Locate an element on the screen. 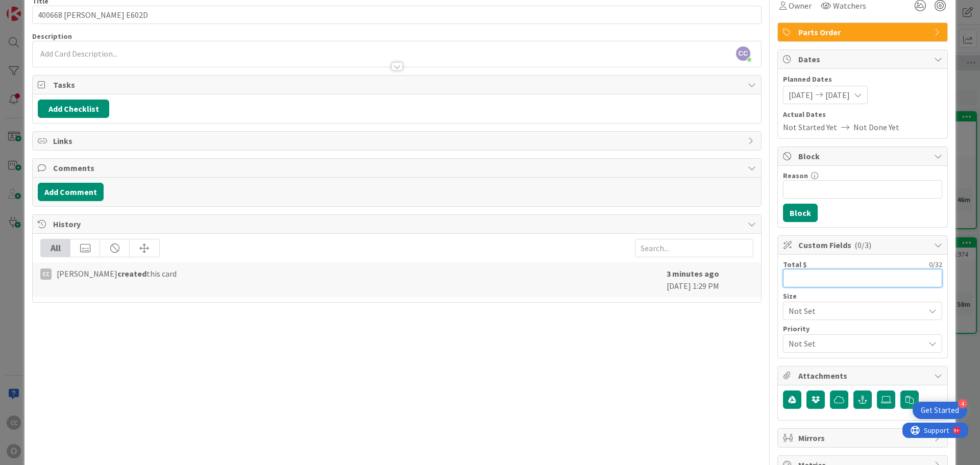 The image size is (980, 465). span: Links is located at coordinates (397, 141).